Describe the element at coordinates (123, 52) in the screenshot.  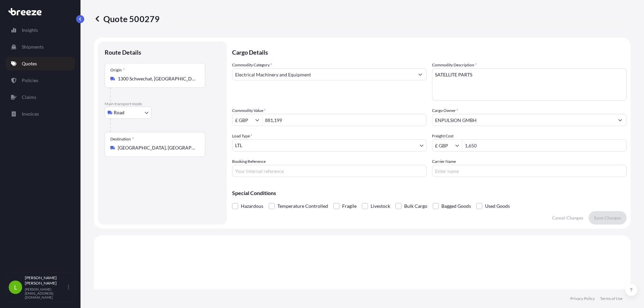
I see `p: Route Details` at that location.